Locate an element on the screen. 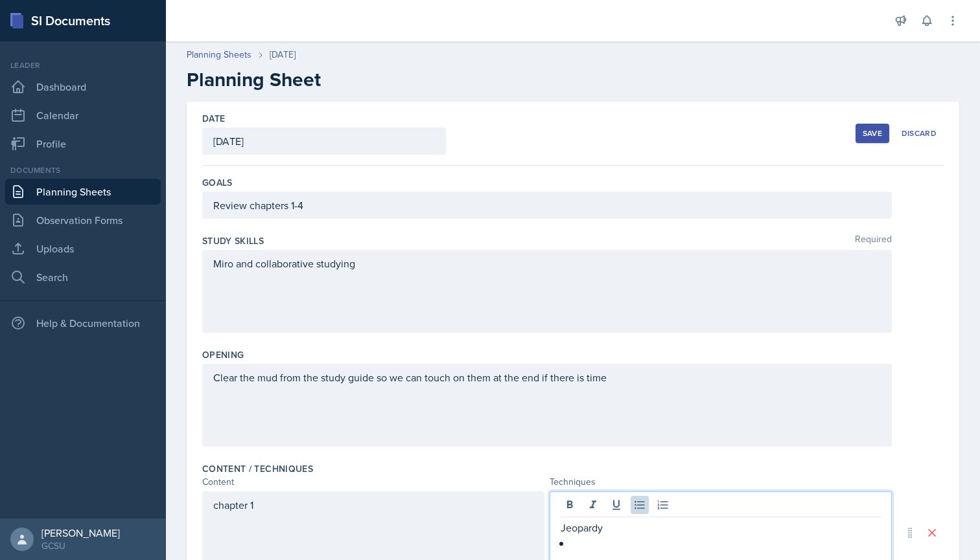  a: Calendar is located at coordinates (83, 115).